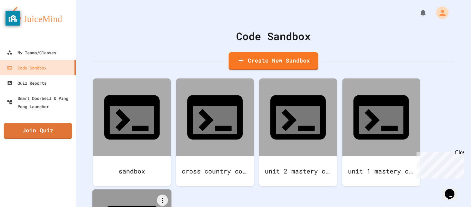 This screenshot has height=207, width=471. Describe the element at coordinates (38, 16) in the screenshot. I see `img: logo-orange.svg` at that location.